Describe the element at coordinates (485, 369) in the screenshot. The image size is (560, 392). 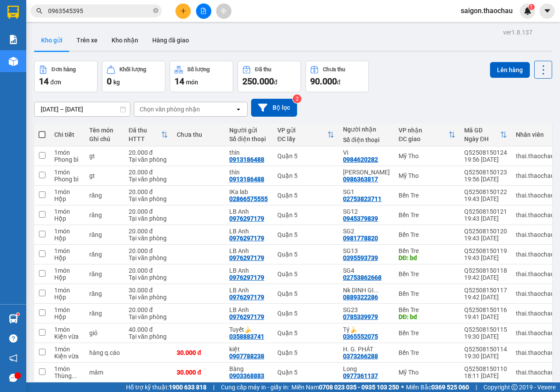
I see `div: Q52508150110` at that location.